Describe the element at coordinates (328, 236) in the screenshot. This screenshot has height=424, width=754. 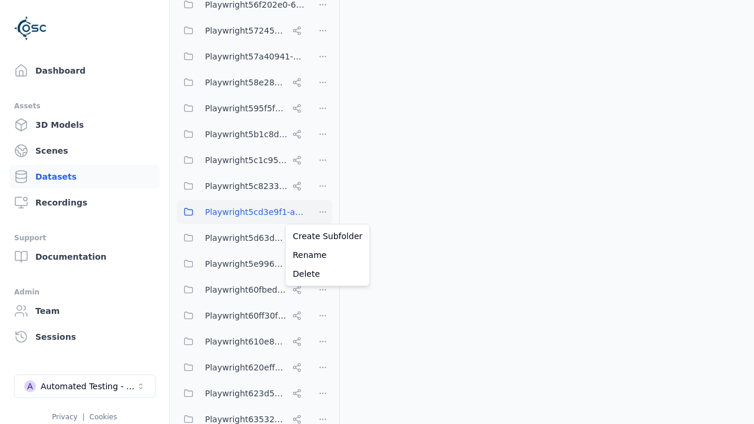
I see `div: Create Subfolder` at that location.